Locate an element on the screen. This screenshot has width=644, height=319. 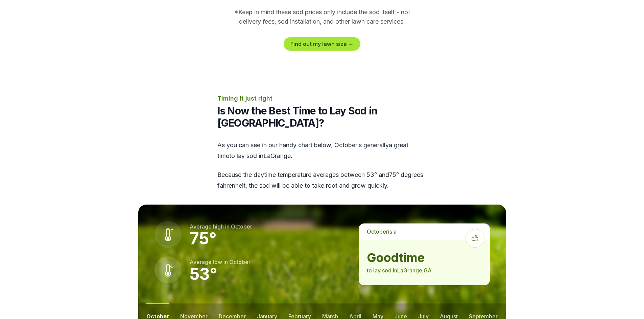
p: *Keep in mind these sod prices only include the sod itself - not delivery fees, , and other . is located at coordinates (322, 16).